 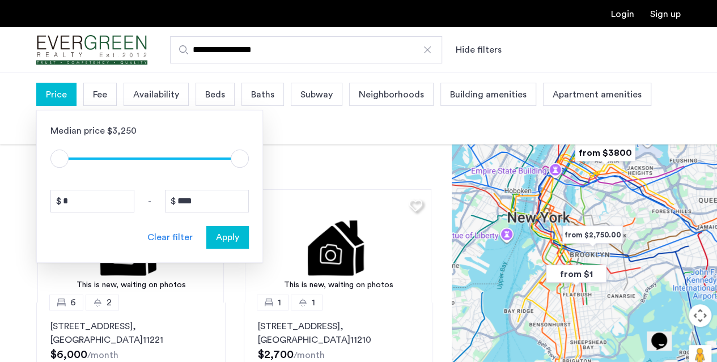 I want to click on span: Availability, so click(x=156, y=95).